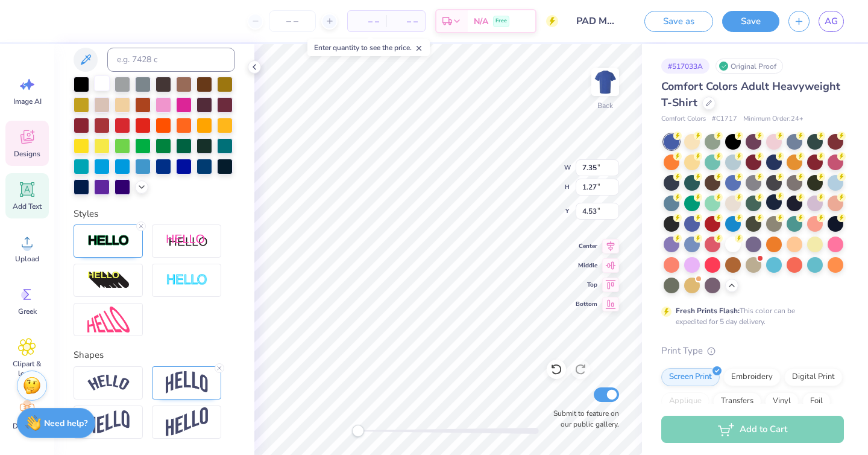  Describe the element at coordinates (171, 60) in the screenshot. I see `input: e.g. 7428 c` at that location.